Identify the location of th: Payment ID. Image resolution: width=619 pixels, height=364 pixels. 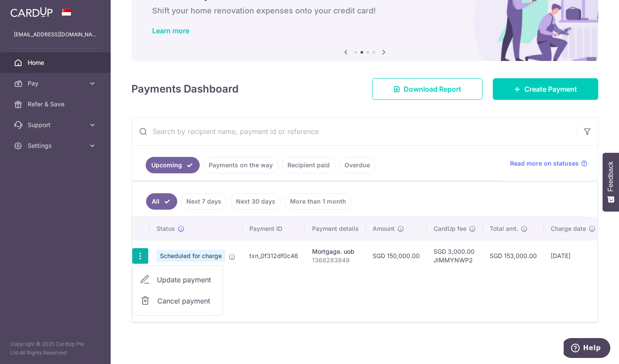
(273, 228).